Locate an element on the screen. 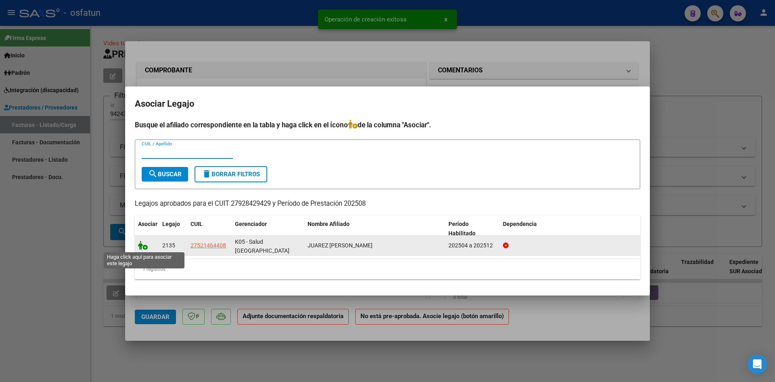 The height and width of the screenshot is (382, 775). span: 2135 is located at coordinates (169, 245).